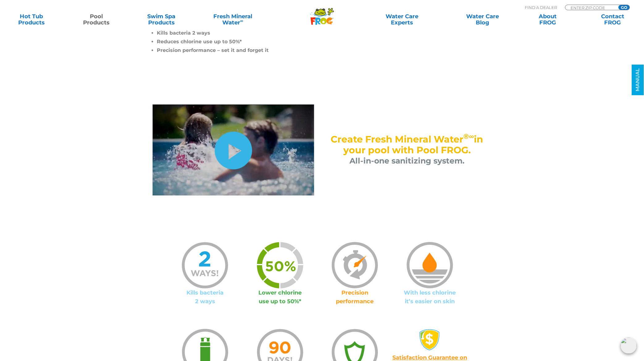 This screenshot has width=644, height=361. What do you see at coordinates (229, 50) in the screenshot?
I see `li: Precision performance – set it and forget it` at bounding box center [229, 50].